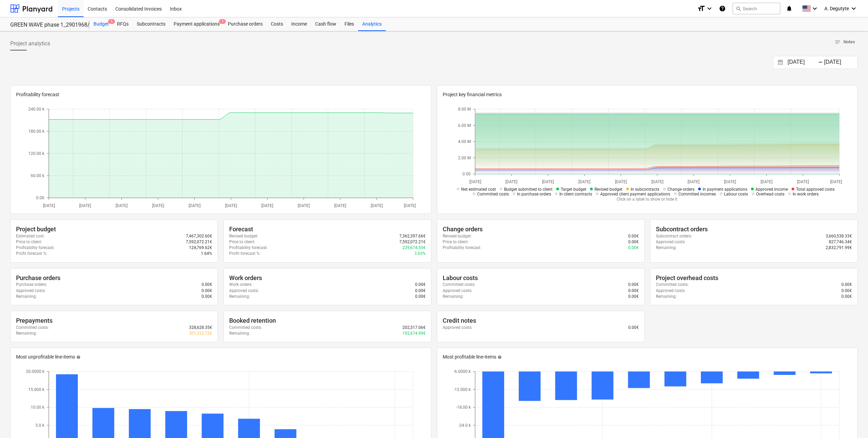  Describe the element at coordinates (151, 24) in the screenshot. I see `a: Subcontracts` at that location.